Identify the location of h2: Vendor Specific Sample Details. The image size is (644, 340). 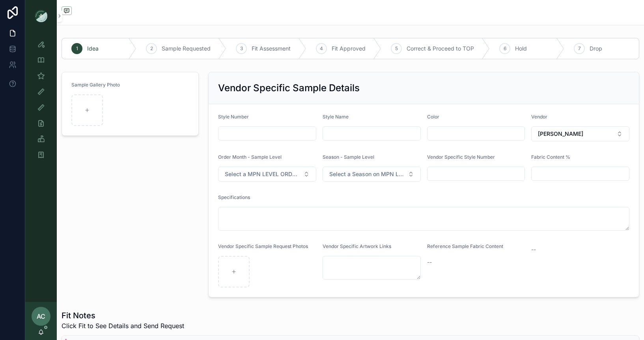
(289, 88).